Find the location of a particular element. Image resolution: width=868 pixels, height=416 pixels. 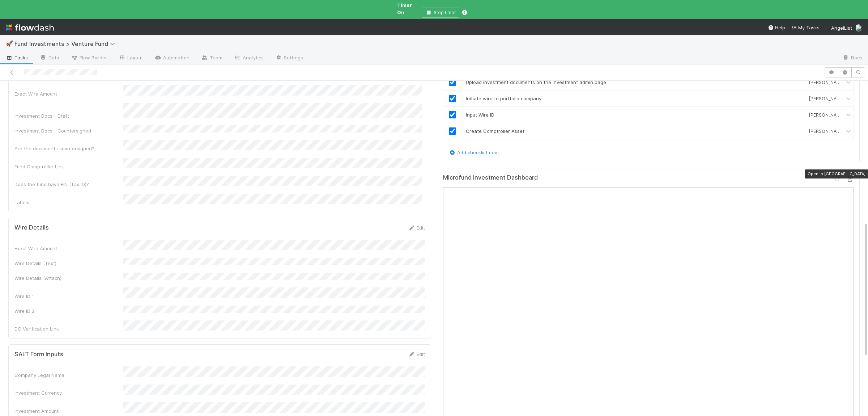

a: Team is located at coordinates (212, 58).